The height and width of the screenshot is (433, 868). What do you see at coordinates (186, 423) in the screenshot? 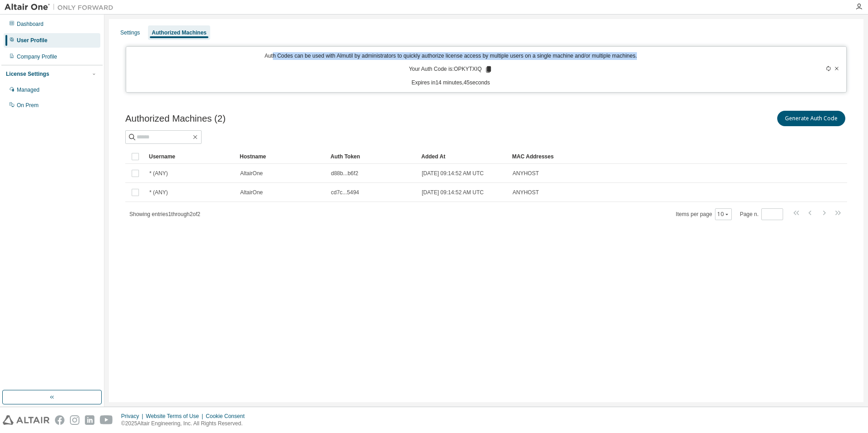
I see `p: © 2025 Altair Engineering, Inc. All Rights Reserved.` at bounding box center [186, 423].